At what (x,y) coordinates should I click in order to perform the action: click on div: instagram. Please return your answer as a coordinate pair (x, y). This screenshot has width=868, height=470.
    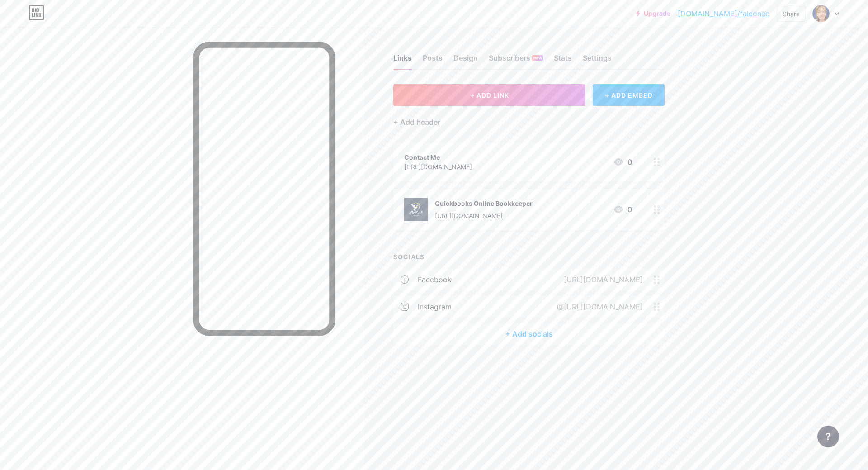
    Looking at the image, I should click on (435, 307).